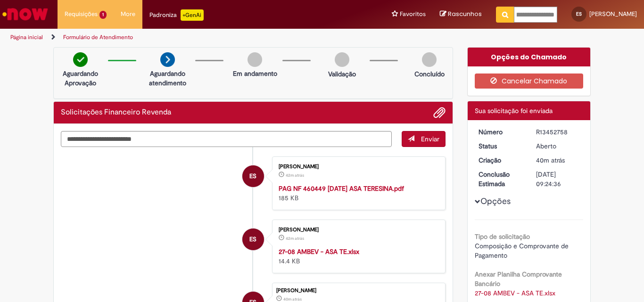  What do you see at coordinates (255, 74) in the screenshot?
I see `p: Em andamento` at bounding box center [255, 74].